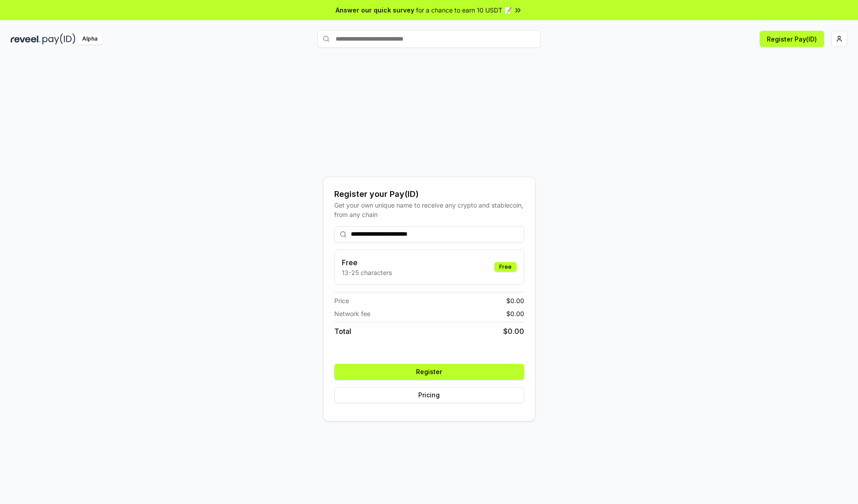 Image resolution: width=858 pixels, height=504 pixels. What do you see at coordinates (464, 10) in the screenshot?
I see `span: for a chance to earn 10 USDT 📝` at bounding box center [464, 10].